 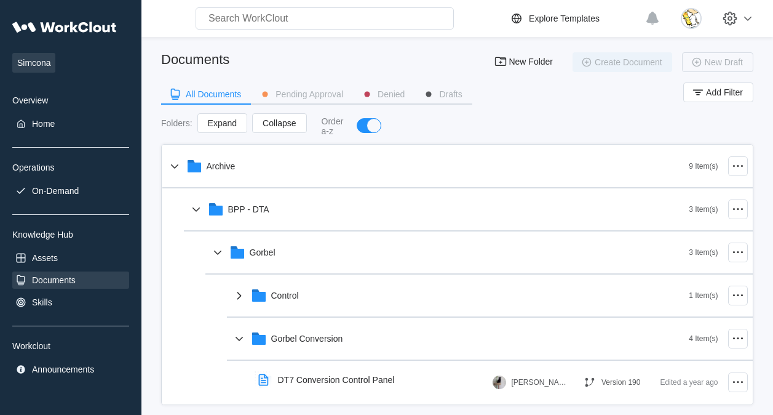 What do you see at coordinates (279, 123) in the screenshot?
I see `span: Collapse` at bounding box center [279, 123].